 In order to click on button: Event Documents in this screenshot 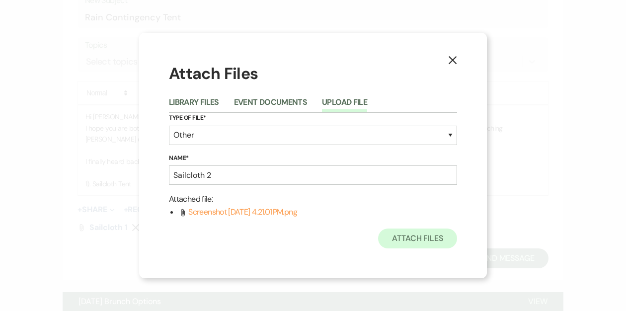, I will do `click(270, 105)`.